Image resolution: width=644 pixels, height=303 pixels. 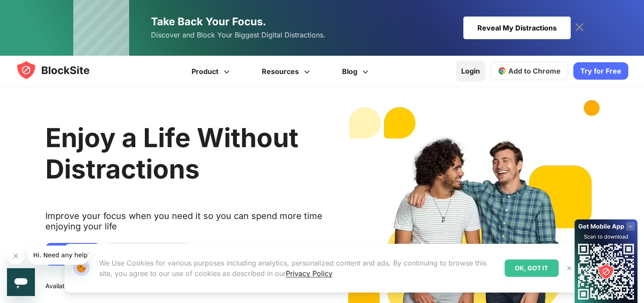 What do you see at coordinates (185, 225) in the screenshot?
I see `text: Improve your focus when you need it so you can spend more time enjoying your life` at bounding box center [185, 225].